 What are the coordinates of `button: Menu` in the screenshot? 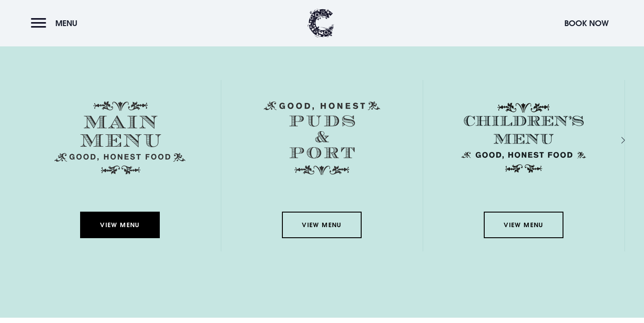 It's located at (56, 23).